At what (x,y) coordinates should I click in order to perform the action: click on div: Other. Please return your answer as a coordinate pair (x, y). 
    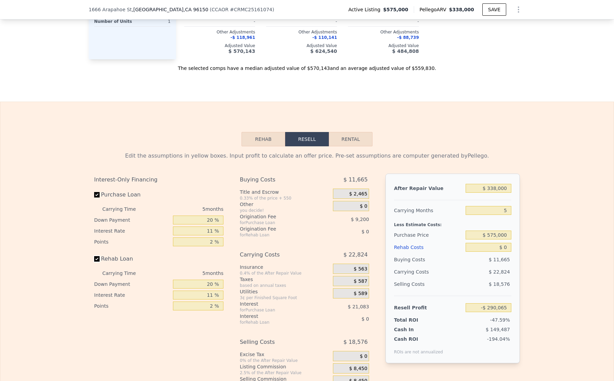
    Looking at the image, I should click on (285, 204).